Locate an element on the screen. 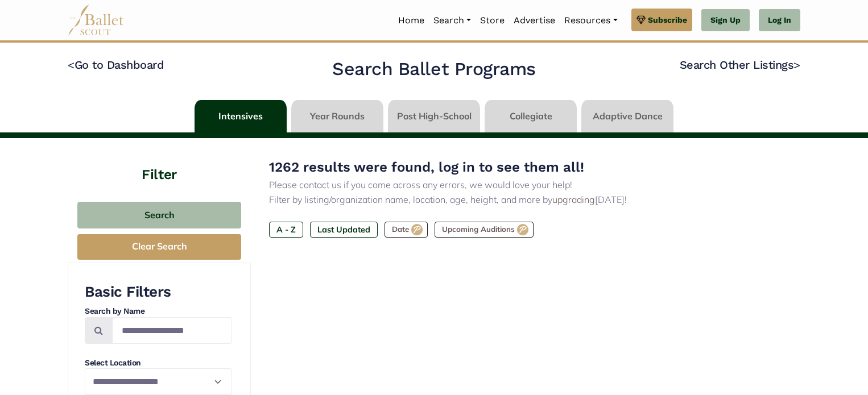 The image size is (868, 395). h4: Filter is located at coordinates (159, 161).